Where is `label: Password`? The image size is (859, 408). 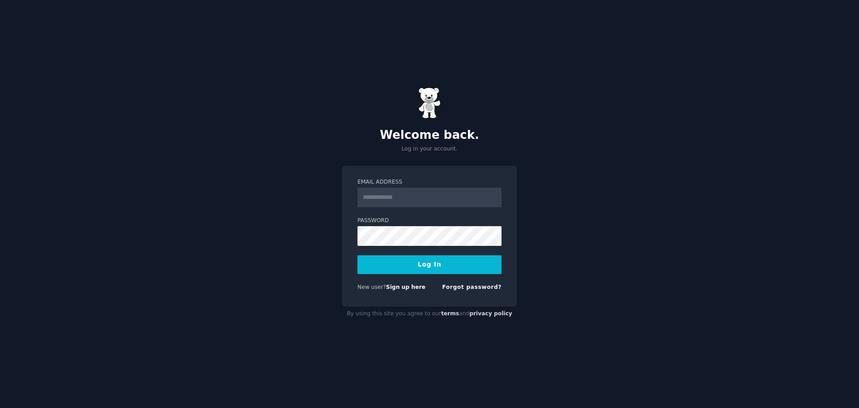 label: Password is located at coordinates (430, 221).